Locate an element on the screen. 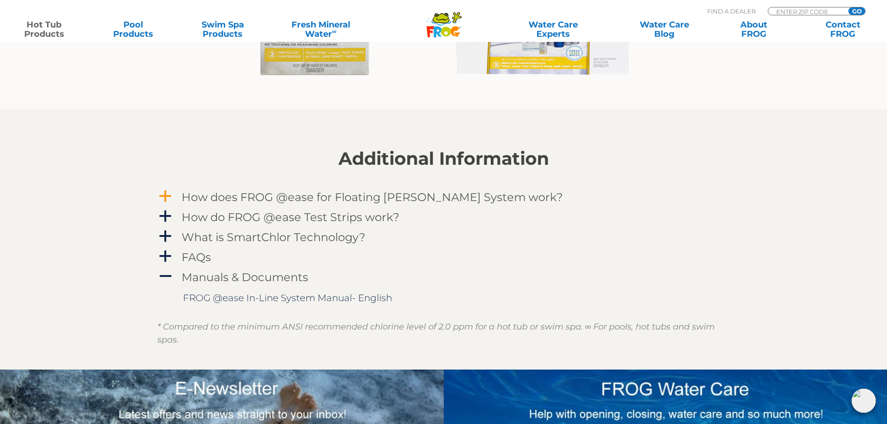 This screenshot has width=887, height=424. a: FROG @ease In-Line System Manual- English is located at coordinates (287, 298).